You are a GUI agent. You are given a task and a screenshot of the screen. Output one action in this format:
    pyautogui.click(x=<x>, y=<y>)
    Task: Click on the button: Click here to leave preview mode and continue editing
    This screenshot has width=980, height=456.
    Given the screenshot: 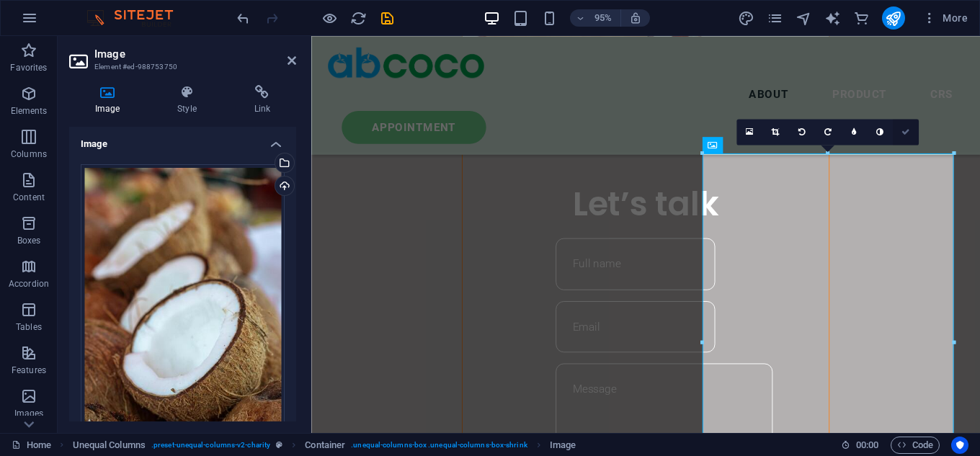 What is the action you would take?
    pyautogui.click(x=329, y=18)
    